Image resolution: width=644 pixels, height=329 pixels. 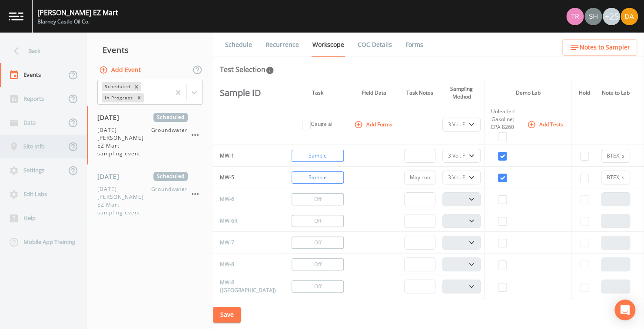 I want to click on td: MW-1, so click(x=246, y=156).